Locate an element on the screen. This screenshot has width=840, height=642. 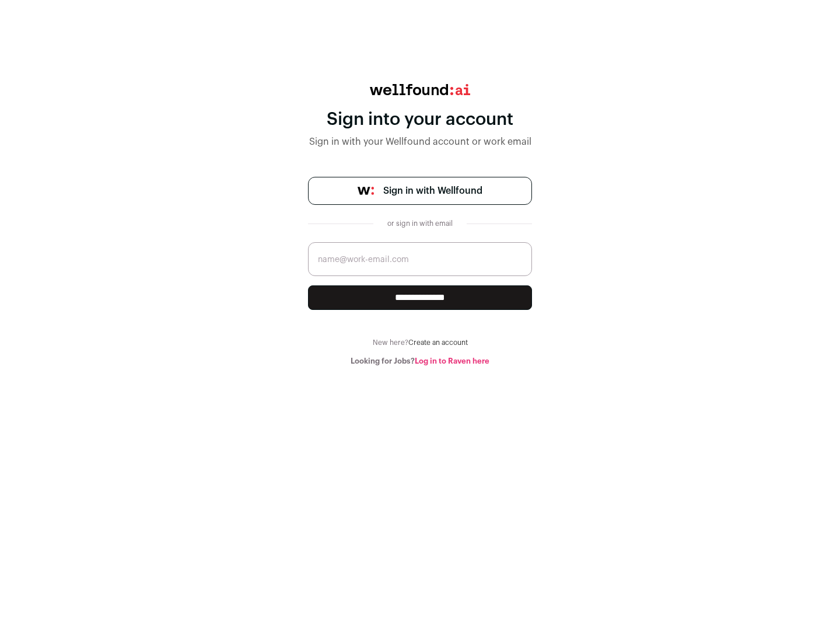
a: Sign in with Wellfound is located at coordinates (420, 191).